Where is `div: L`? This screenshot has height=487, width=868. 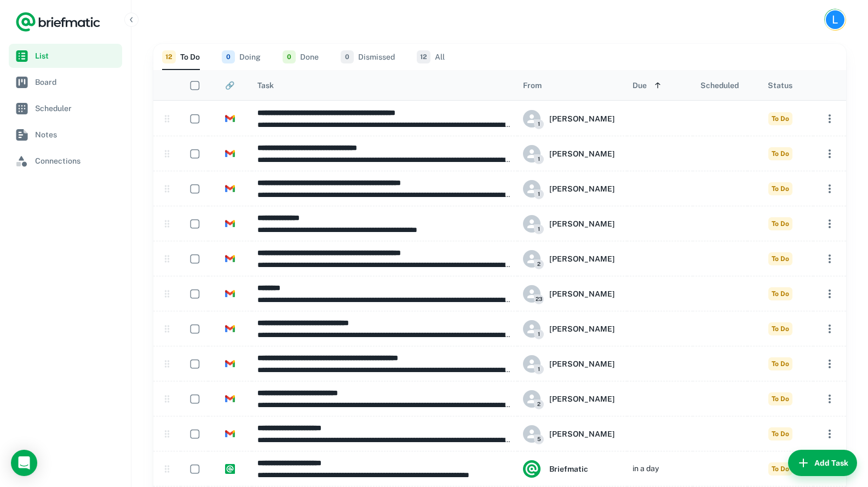 div: L is located at coordinates (836, 20).